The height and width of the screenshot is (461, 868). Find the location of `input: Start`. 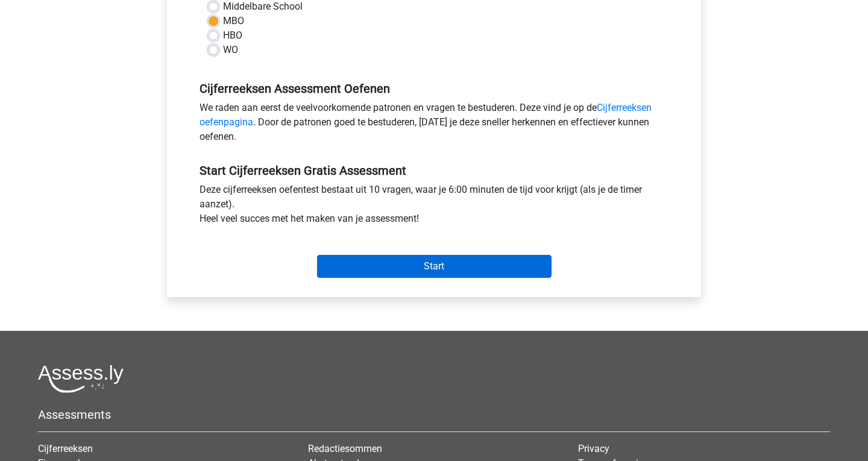

input: Start is located at coordinates (434, 266).